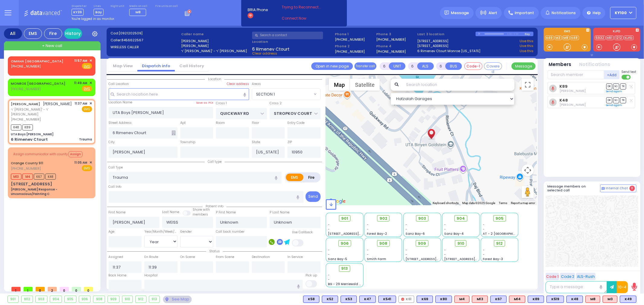 This screenshot has width=644, height=305. Describe the element at coordinates (332, 66) in the screenshot. I see `a: Open in new page` at that location.